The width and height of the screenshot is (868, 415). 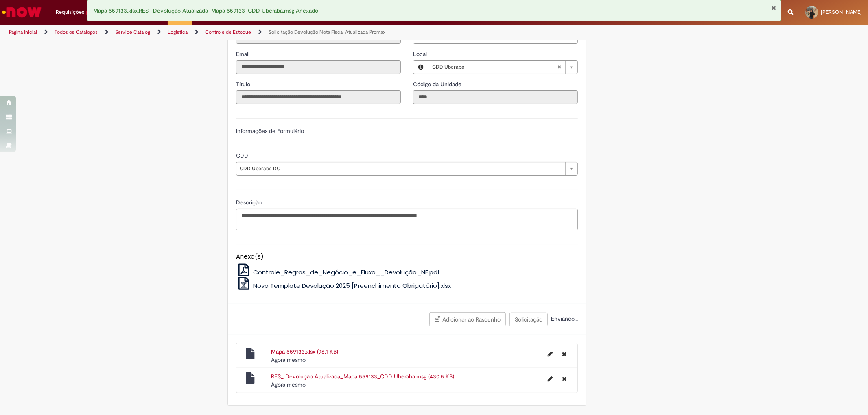 What do you see at coordinates (318, 97) in the screenshot?
I see `input: Título` at bounding box center [318, 97].